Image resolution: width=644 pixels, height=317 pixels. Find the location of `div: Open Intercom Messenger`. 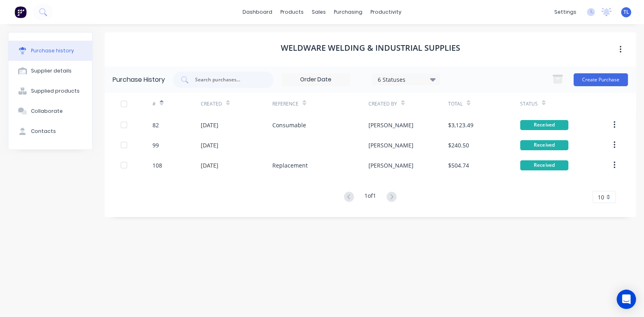

div: Open Intercom Messenger is located at coordinates (626, 299).